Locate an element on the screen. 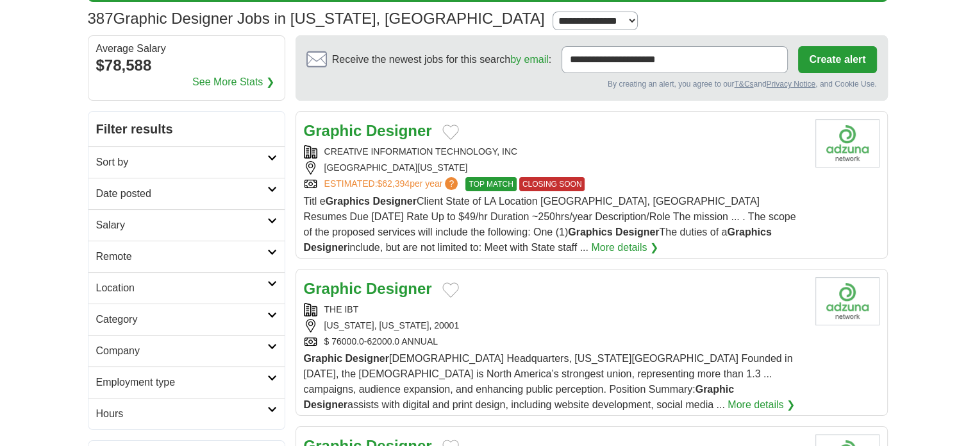  span: $62,394 is located at coordinates (393, 183).